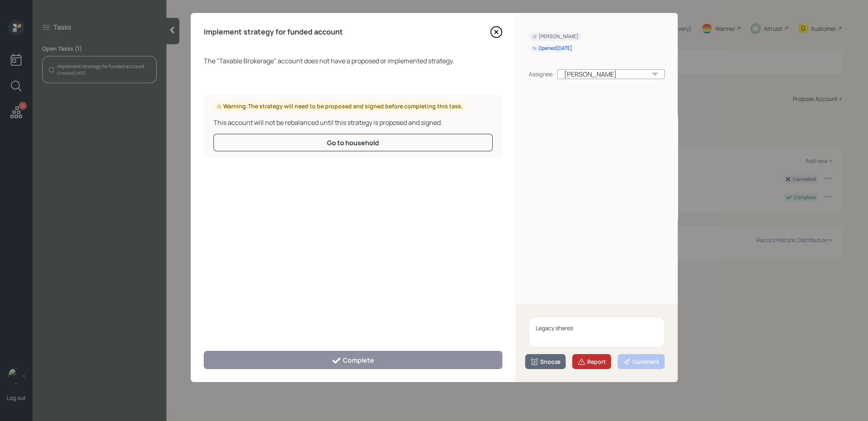 This screenshot has width=868, height=421. I want to click on button: Report, so click(591, 361).